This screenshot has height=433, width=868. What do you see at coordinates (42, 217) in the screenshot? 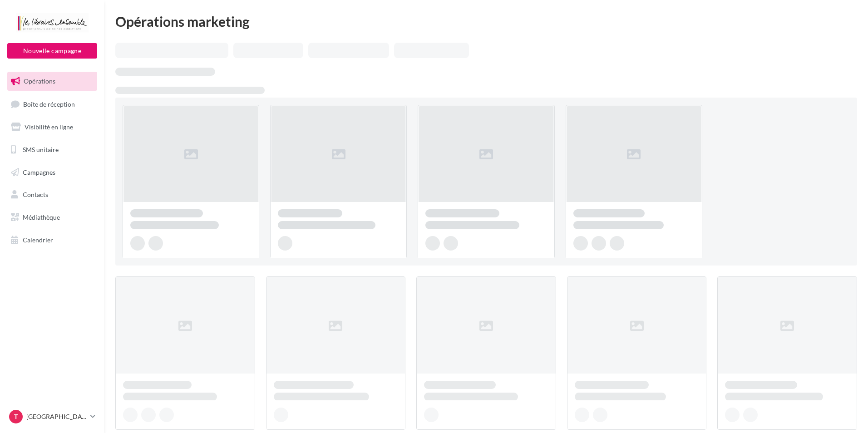
I see `span: Médiathèque` at bounding box center [42, 217].